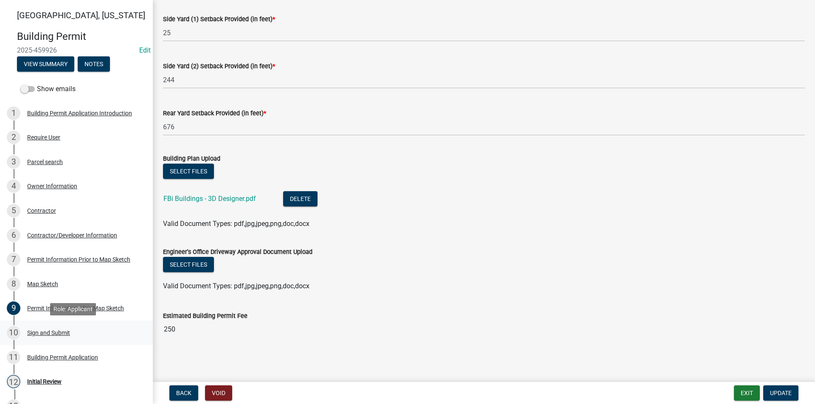 The width and height of the screenshot is (815, 404). Describe the element at coordinates (14, 308) in the screenshot. I see `div: 9` at that location.